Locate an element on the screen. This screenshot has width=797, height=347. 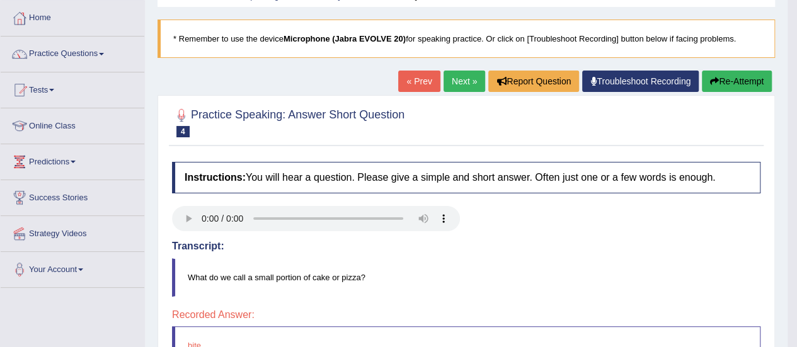
a: « Prev is located at coordinates (419, 81).